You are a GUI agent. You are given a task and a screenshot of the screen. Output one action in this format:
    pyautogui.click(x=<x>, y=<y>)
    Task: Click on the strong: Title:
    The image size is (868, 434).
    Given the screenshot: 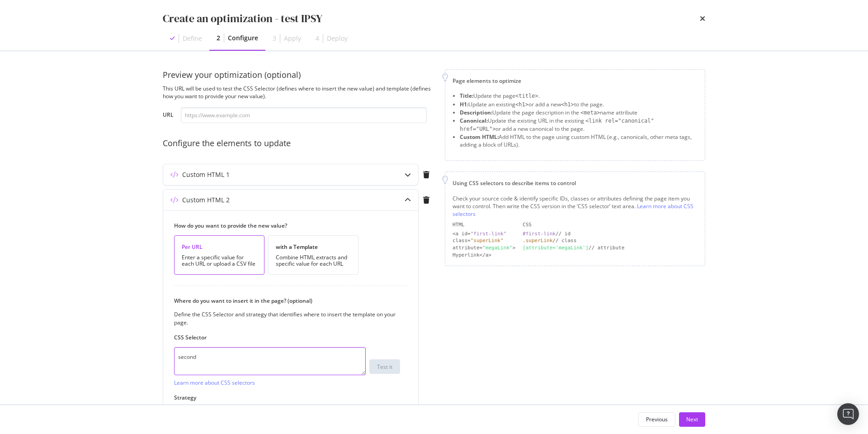 What is the action you would take?
    pyautogui.click(x=466, y=95)
    